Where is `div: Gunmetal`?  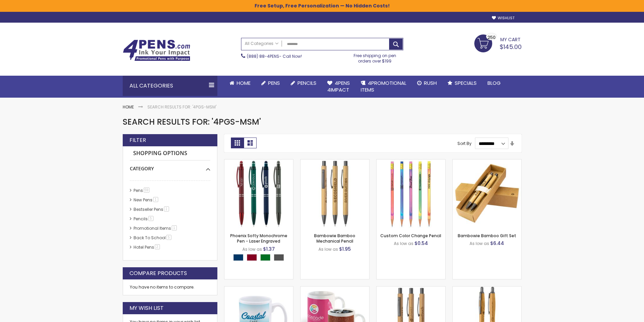 div: Gunmetal is located at coordinates (279, 257).